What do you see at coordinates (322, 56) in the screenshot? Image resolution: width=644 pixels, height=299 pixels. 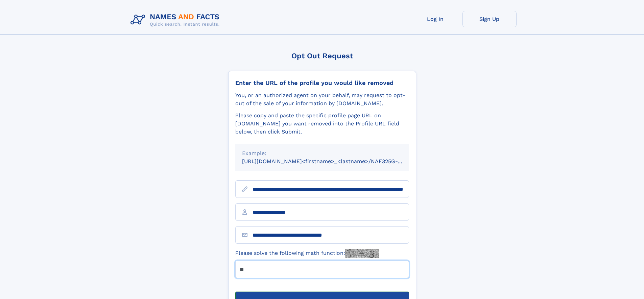 I see `div: Opt Out Request` at bounding box center [322, 56].